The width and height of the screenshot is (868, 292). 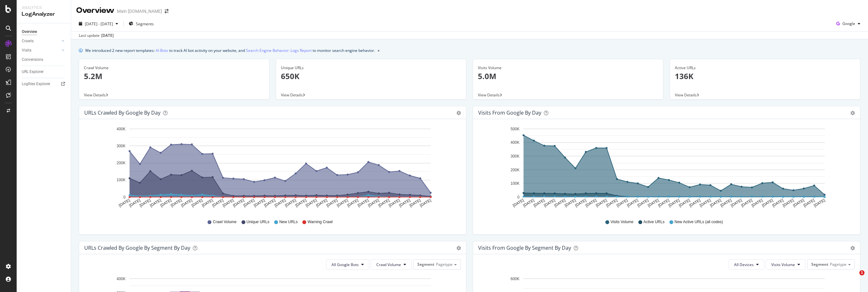 I want to click on a: Logfiles Explorer, so click(x=44, y=84).